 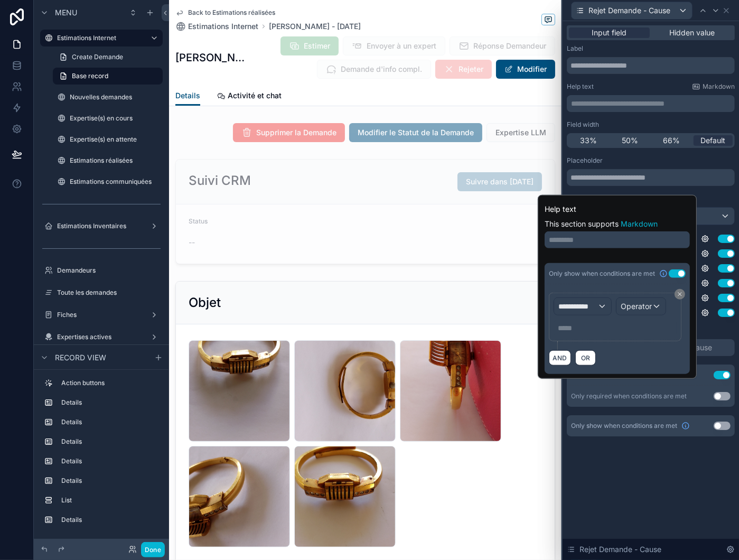 What do you see at coordinates (109, 271) in the screenshot?
I see `label: Demandeurs` at bounding box center [109, 271].